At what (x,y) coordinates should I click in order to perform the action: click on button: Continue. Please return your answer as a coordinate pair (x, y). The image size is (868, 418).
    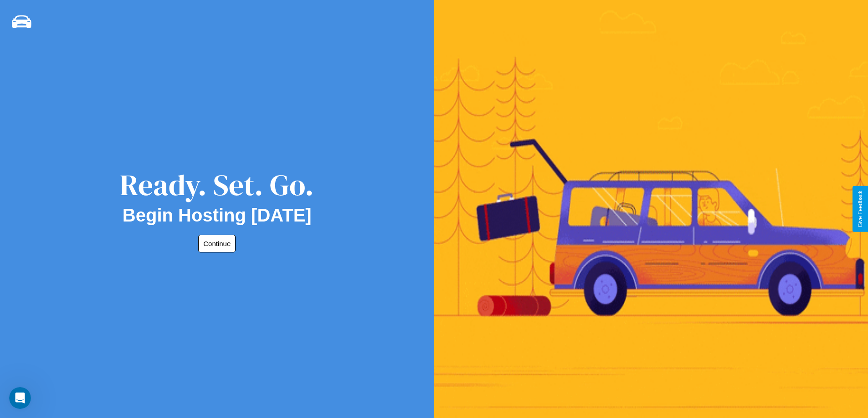
    Looking at the image, I should click on (217, 244).